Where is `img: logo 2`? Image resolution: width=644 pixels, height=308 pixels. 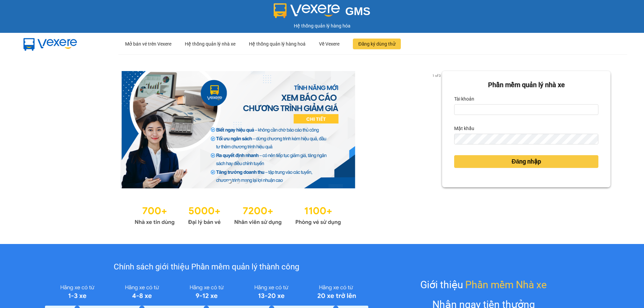
img: logo 2 is located at coordinates (307, 11).